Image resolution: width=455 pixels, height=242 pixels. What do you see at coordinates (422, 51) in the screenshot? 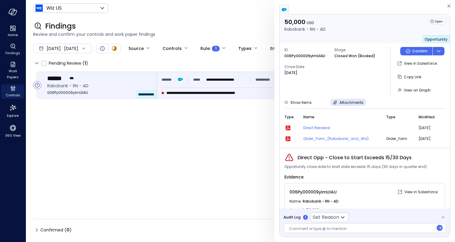
I see `div: Button group with a nested menu` at bounding box center [422, 51].